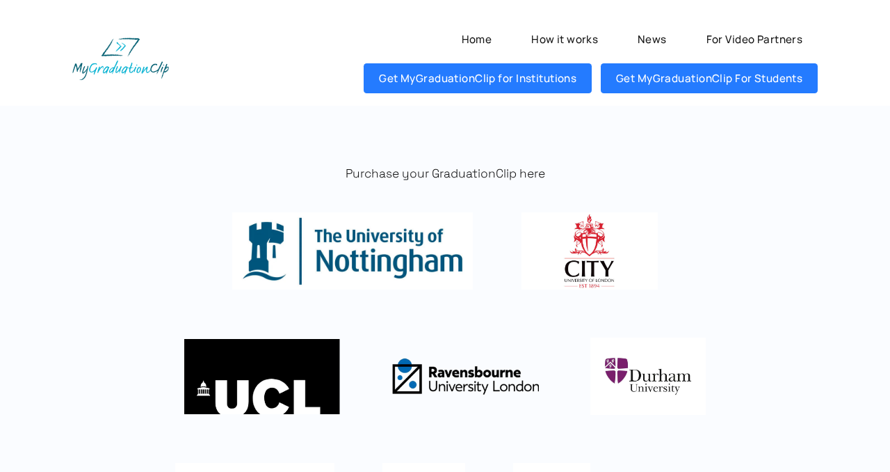 The image size is (890, 472). I want to click on a: Get MyGraduationClip For Students, so click(710, 78).